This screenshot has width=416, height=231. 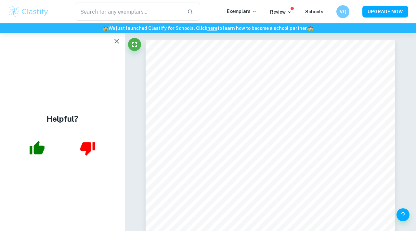 I want to click on p: Review, so click(x=281, y=12).